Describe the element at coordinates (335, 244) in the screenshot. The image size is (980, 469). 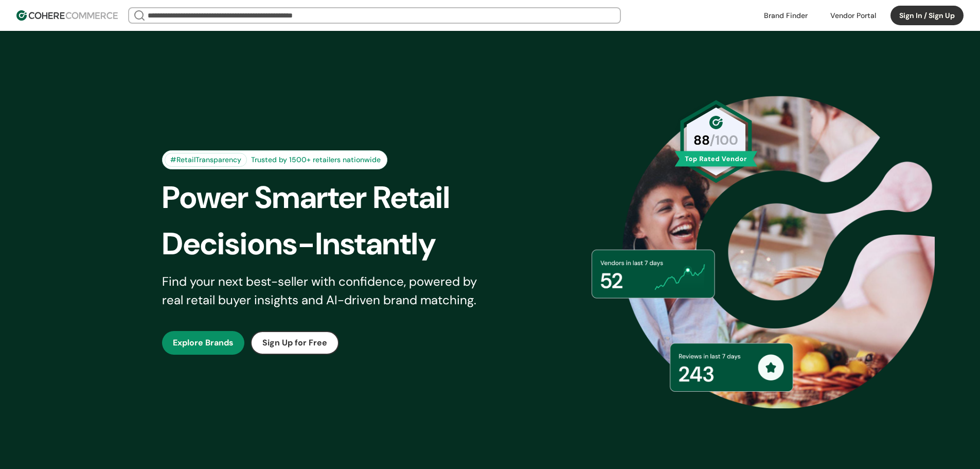
I see `div: Decisions-Instantly` at that location.